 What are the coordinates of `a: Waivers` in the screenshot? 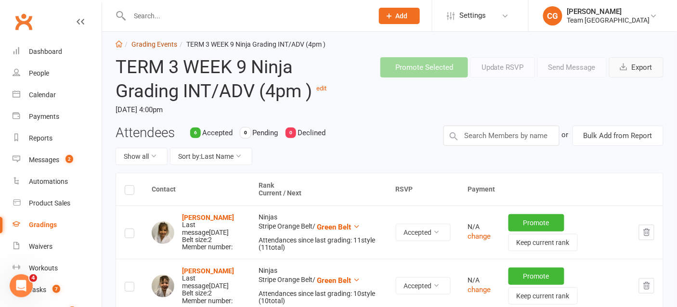 It's located at (57, 247).